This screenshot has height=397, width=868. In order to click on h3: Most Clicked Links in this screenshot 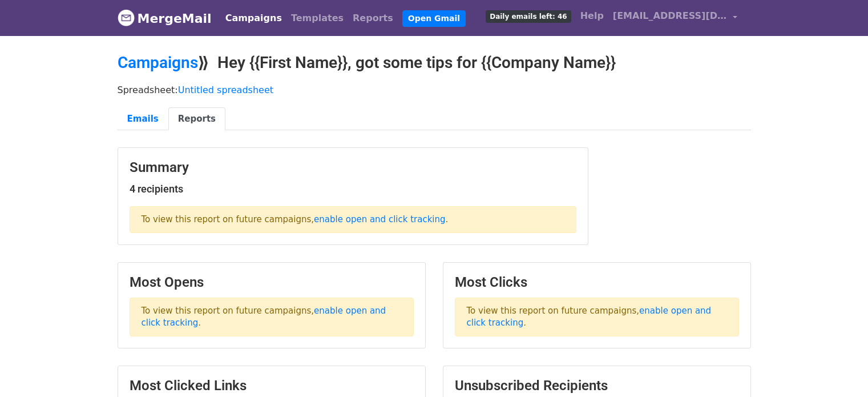, I will do `click(271, 385)`.